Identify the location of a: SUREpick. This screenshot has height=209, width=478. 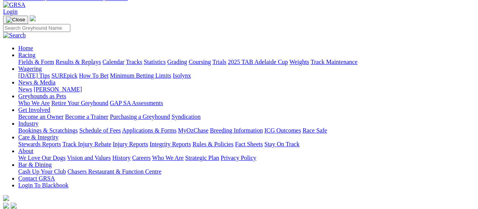
(64, 75).